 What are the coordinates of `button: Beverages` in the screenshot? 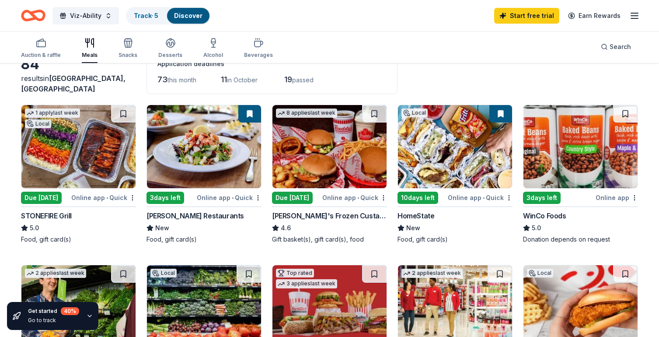 It's located at (259, 49).